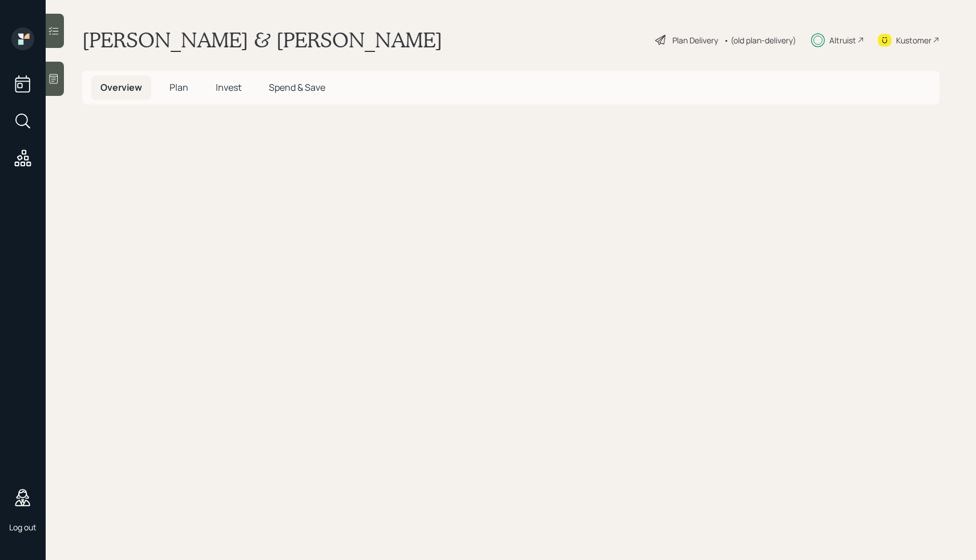  I want to click on span: Overview, so click(121, 87).